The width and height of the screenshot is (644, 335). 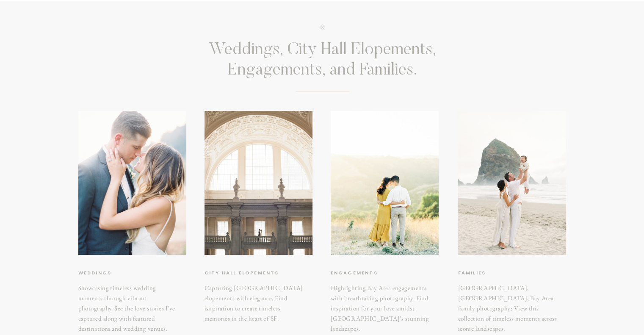 I want to click on h3: Highlighting Bay Area engagements with breathtaking photography. Find inspiration for your love a..., so click(x=382, y=306).